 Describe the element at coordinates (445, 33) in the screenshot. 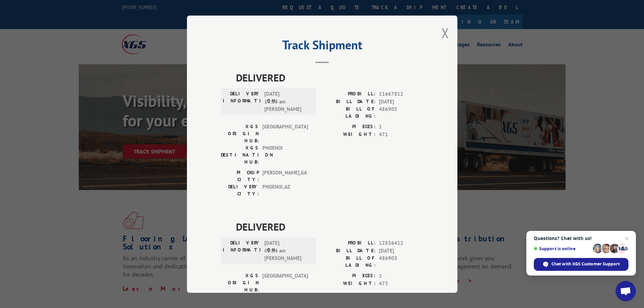

I see `button: Close modal` at that location.